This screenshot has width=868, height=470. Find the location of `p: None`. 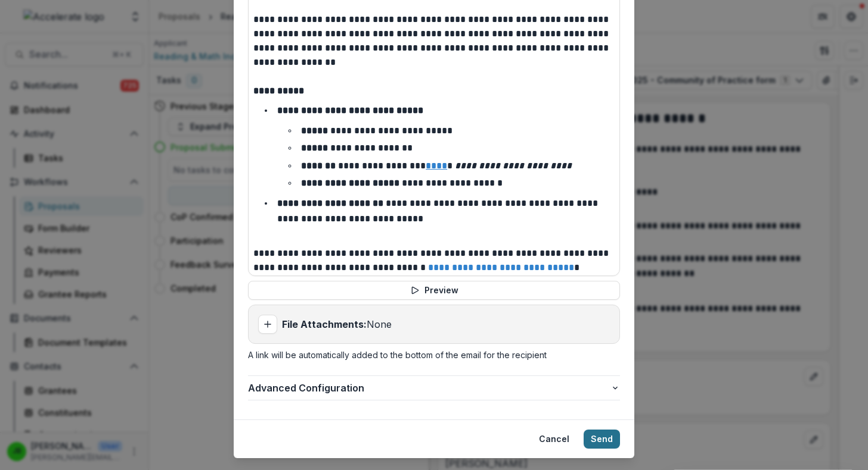

p: None is located at coordinates (337, 325).